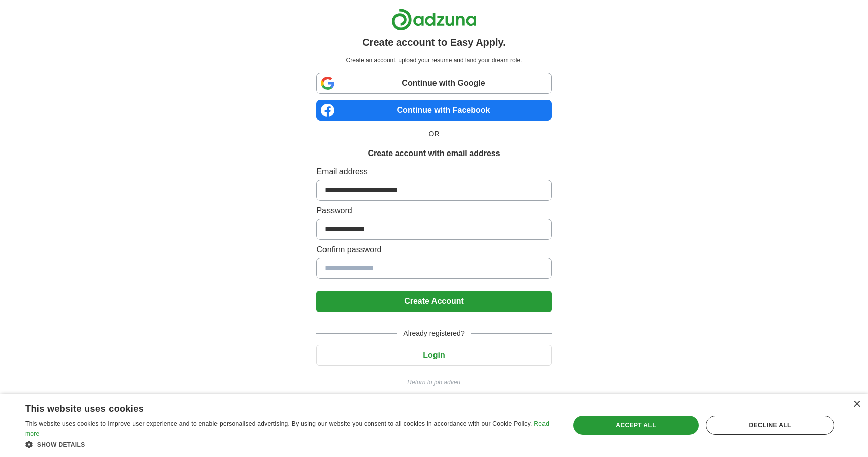  I want to click on div: Accept all, so click(636, 425).